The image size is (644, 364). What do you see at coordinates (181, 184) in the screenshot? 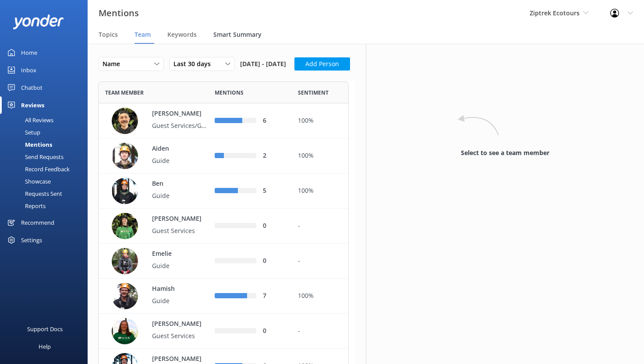
I see `p: Ben` at bounding box center [181, 184].